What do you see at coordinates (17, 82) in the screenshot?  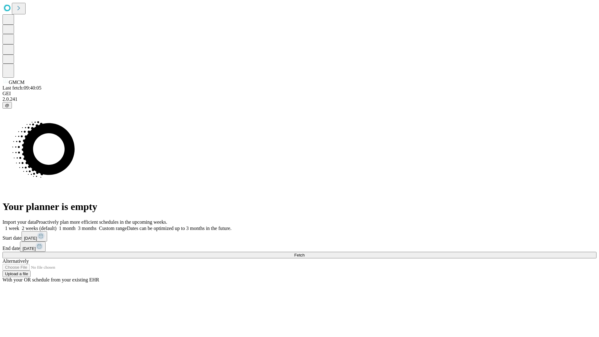 I see `span: GMCM` at bounding box center [17, 82].